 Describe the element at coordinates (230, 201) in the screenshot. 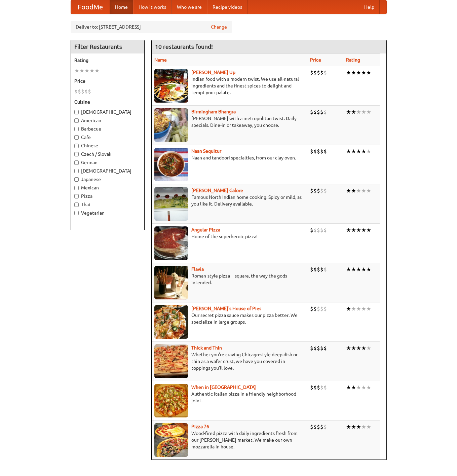

I see `p: Famous North Indian home cooking. Spicy or mild, as you like it. Delivery available.` at that location.